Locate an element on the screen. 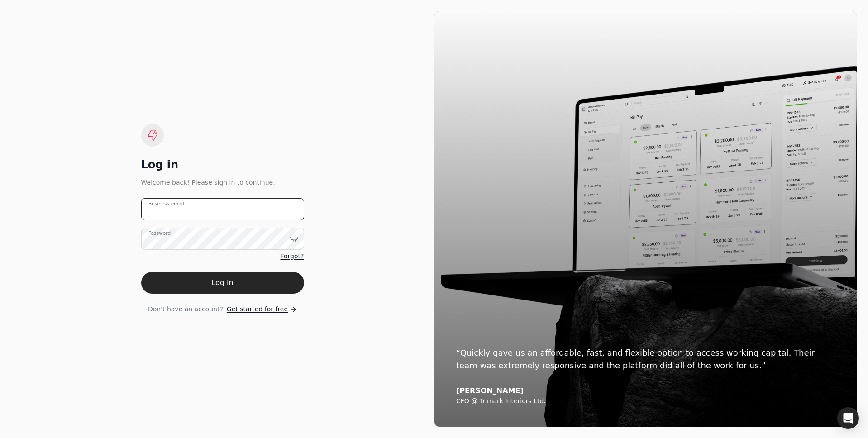 This screenshot has height=438, width=868. span: Forgot? is located at coordinates (292, 256).